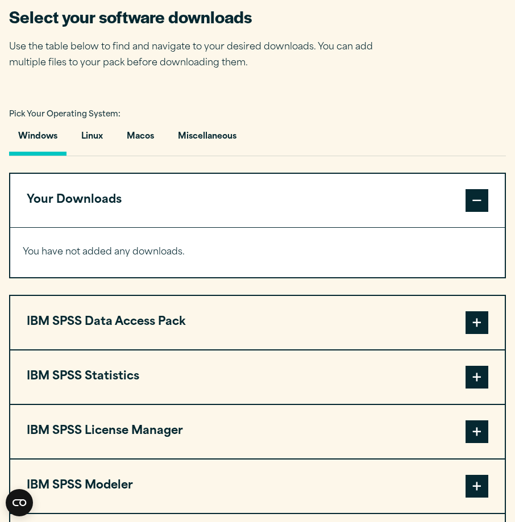 The image size is (515, 522). I want to click on button: IBM SPSS Statistics, so click(257, 377).